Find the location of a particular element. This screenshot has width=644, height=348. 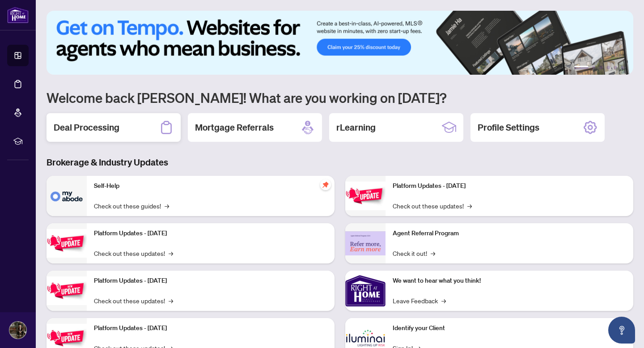

img: Platform Updates - September 16, 2025 is located at coordinates (67, 243).